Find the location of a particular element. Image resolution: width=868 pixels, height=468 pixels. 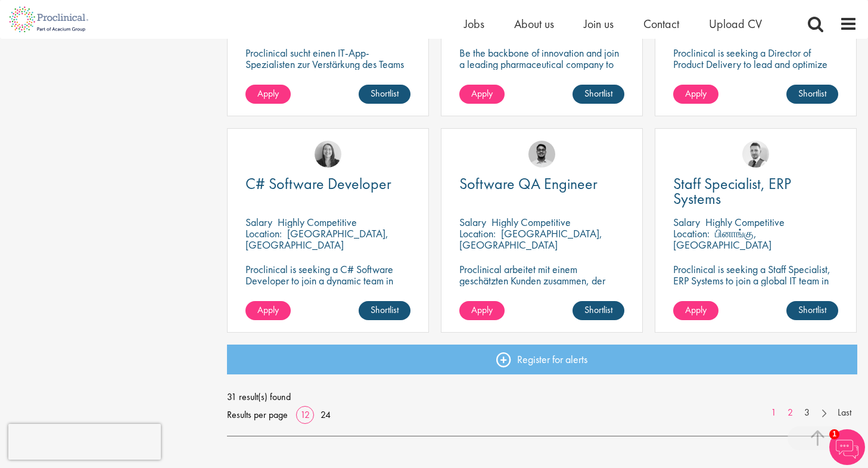

a: About us is located at coordinates (534, 24).